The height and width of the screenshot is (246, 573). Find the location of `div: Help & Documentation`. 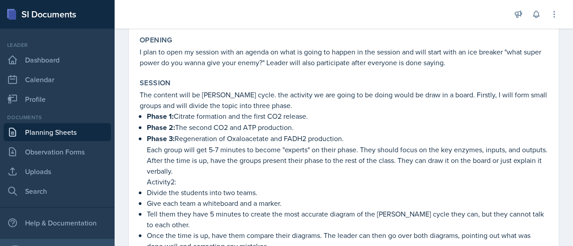

div: Help & Documentation is located at coordinates (57, 223).